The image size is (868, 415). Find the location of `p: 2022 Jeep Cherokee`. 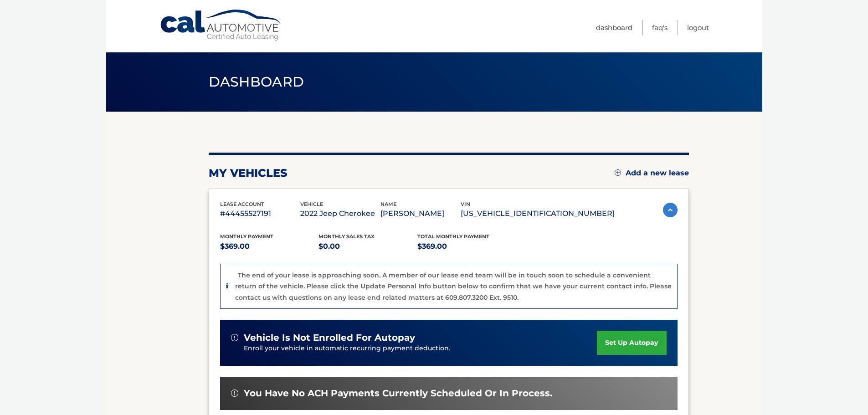

p: 2022 Jeep Cherokee is located at coordinates (341, 213).